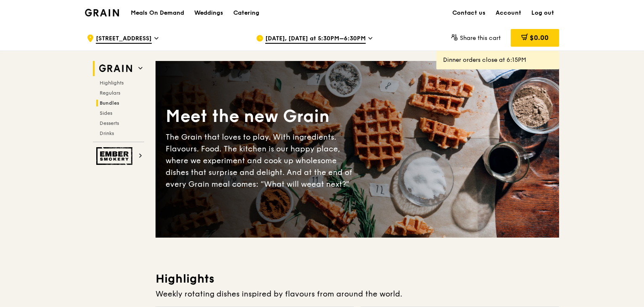 Image resolution: width=644 pixels, height=307 pixels. Describe the element at coordinates (109, 103) in the screenshot. I see `span: Bundles` at that location.